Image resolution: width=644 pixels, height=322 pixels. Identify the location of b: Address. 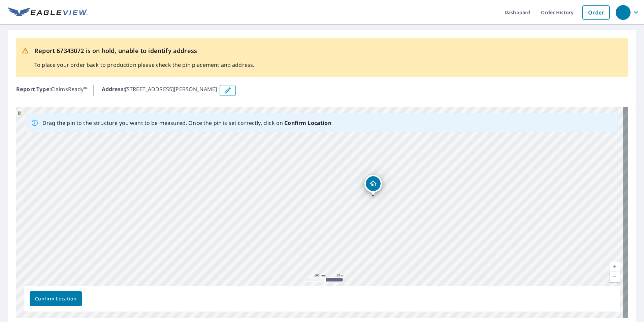
(113, 89).